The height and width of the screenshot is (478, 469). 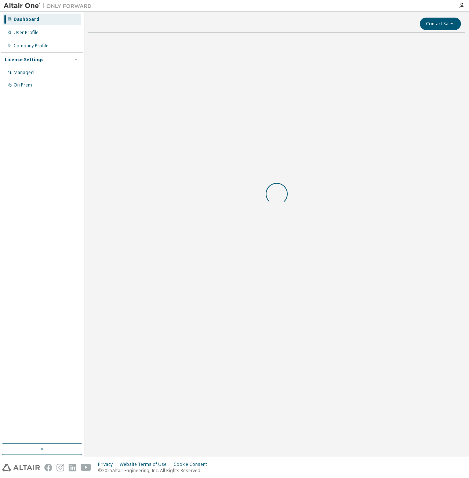 What do you see at coordinates (49, 6) in the screenshot?
I see `img: Altair One` at bounding box center [49, 6].